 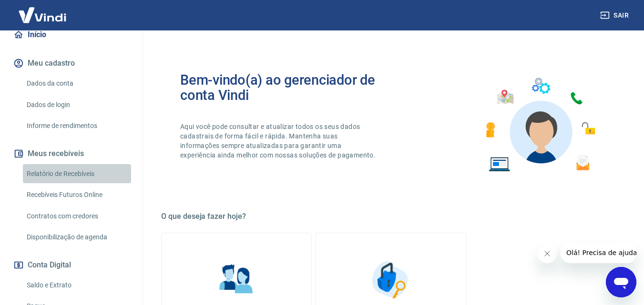 I want to click on a: Contratos com credores, so click(x=77, y=216).